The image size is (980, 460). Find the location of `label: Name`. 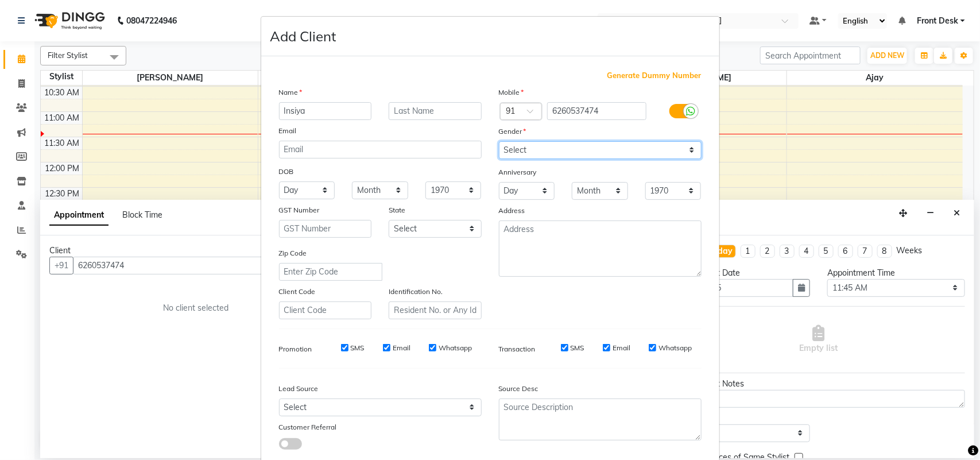

label: Name is located at coordinates (291, 93).